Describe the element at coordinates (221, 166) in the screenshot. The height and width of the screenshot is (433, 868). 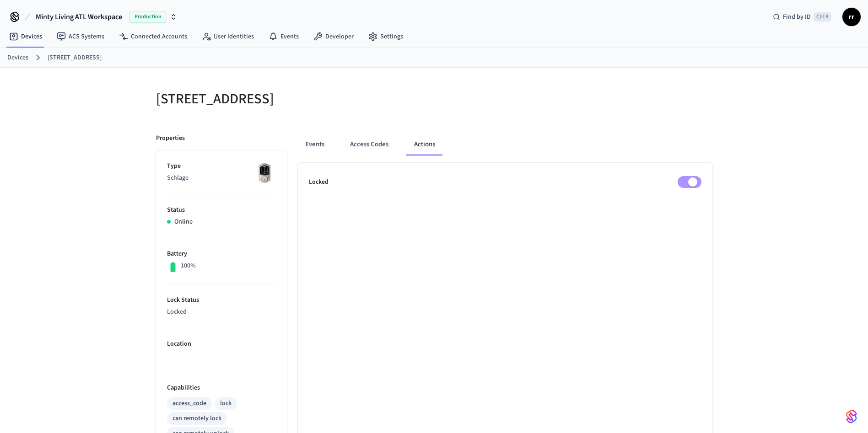
I see `p: Type` at that location.